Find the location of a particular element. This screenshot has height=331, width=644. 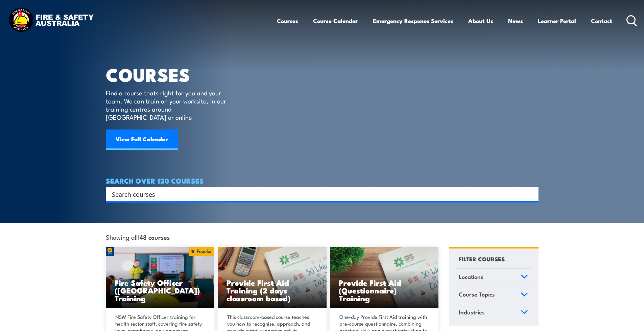

strong: 148 courses is located at coordinates (154, 237).